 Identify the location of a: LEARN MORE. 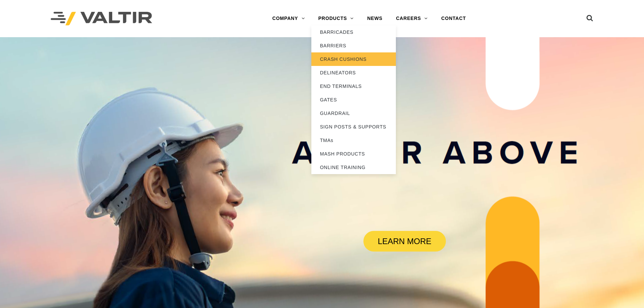
(405, 241).